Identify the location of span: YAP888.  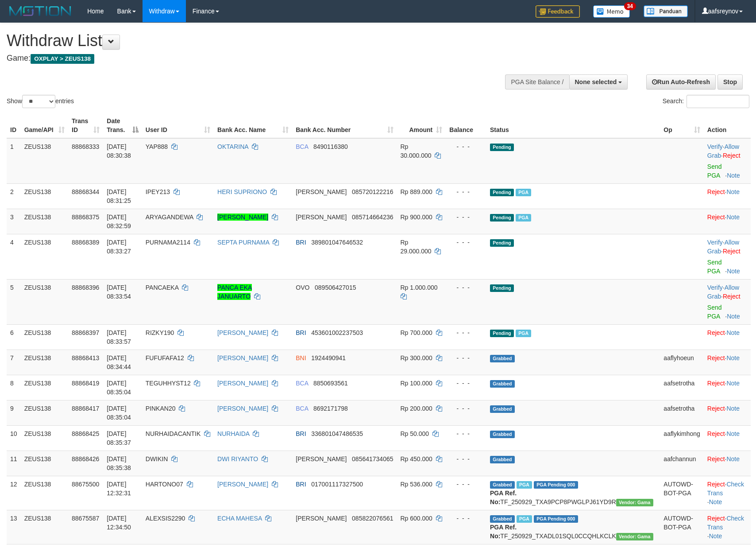
(157, 147).